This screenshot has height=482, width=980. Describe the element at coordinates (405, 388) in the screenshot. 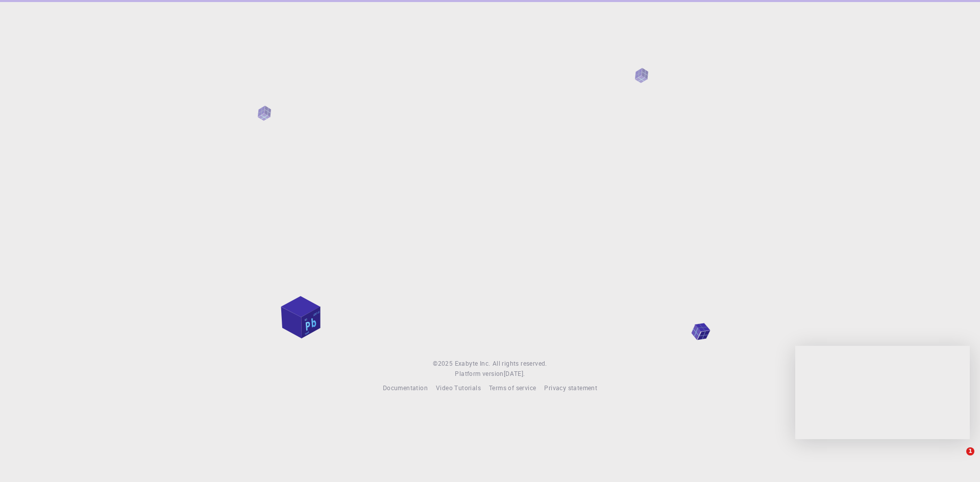

I see `span: Documentation` at that location.